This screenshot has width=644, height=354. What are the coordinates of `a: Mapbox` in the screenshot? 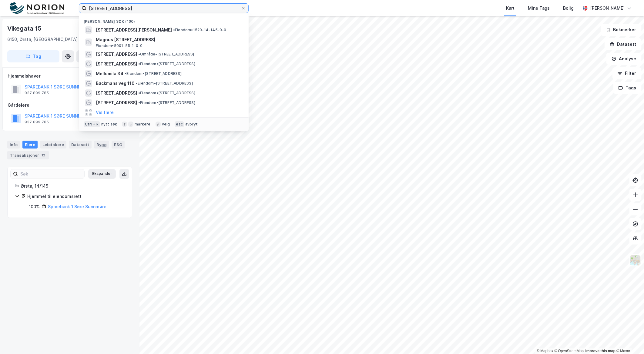 It's located at (544, 352).